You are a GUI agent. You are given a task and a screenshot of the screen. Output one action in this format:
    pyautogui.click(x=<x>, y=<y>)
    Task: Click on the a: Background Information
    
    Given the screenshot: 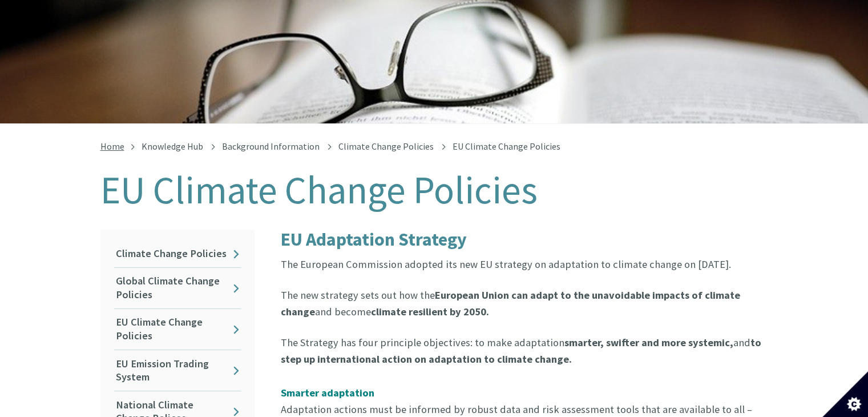 What is the action you would take?
    pyautogui.click(x=271, y=146)
    